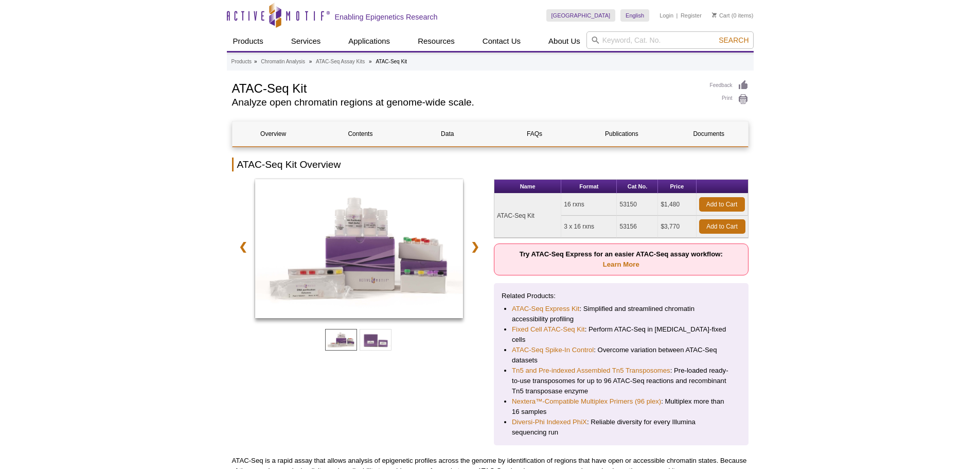 The height and width of the screenshot is (469, 980). Describe the element at coordinates (621, 296) in the screenshot. I see `p: Related Products:` at that location.